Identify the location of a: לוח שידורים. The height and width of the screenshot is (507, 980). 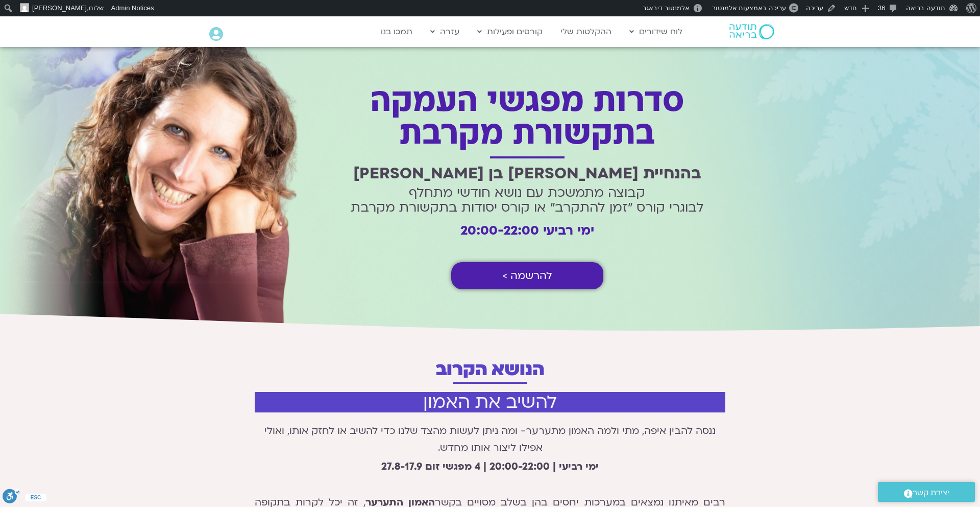
(656, 32).